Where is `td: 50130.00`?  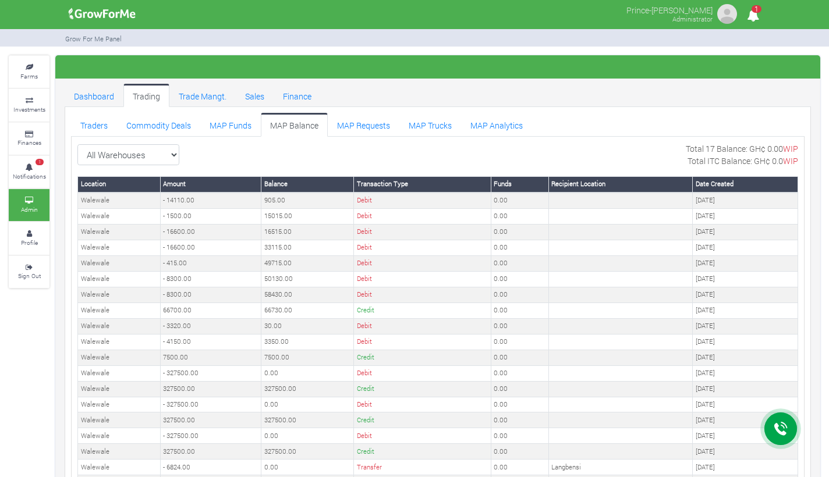 td: 50130.00 is located at coordinates (307, 279).